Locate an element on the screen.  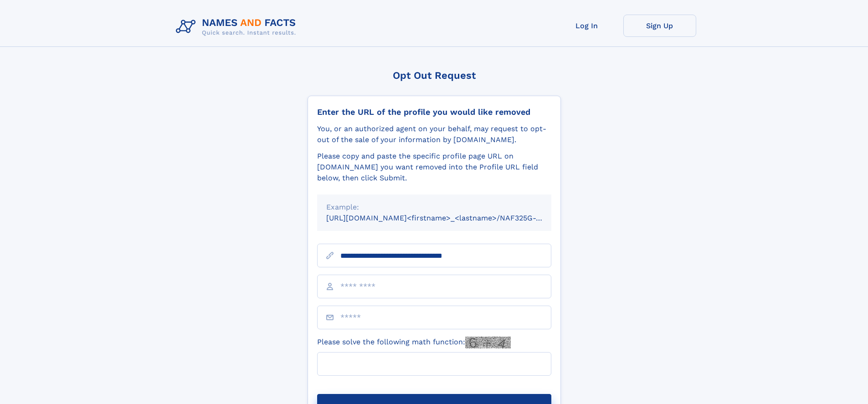
div: Example: is located at coordinates (434, 207).